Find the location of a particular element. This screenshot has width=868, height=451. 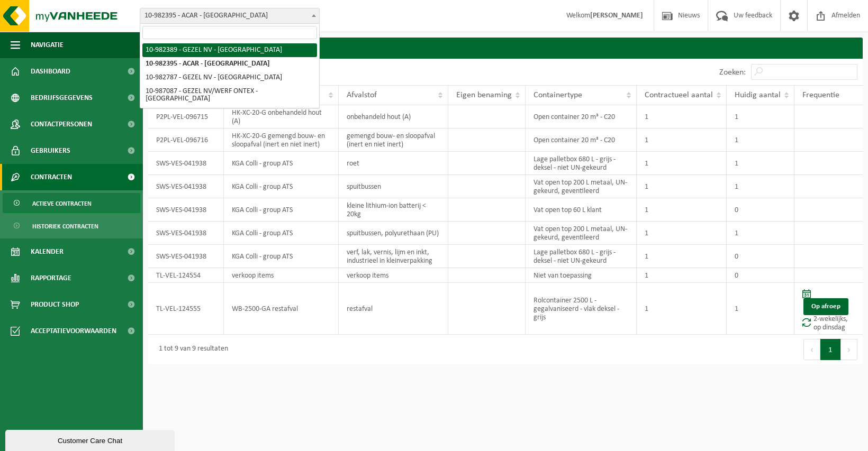

td: Niet van toepassing is located at coordinates (580, 275).